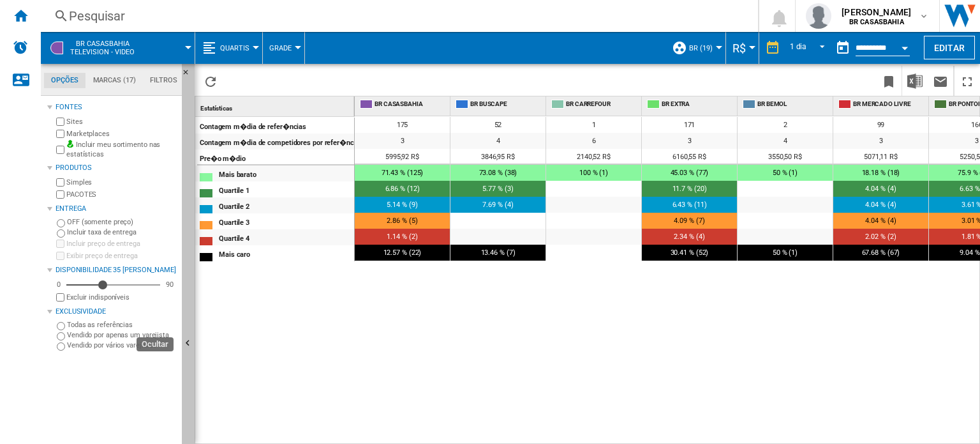  I want to click on img: excel-24x24.png, so click(915, 81).